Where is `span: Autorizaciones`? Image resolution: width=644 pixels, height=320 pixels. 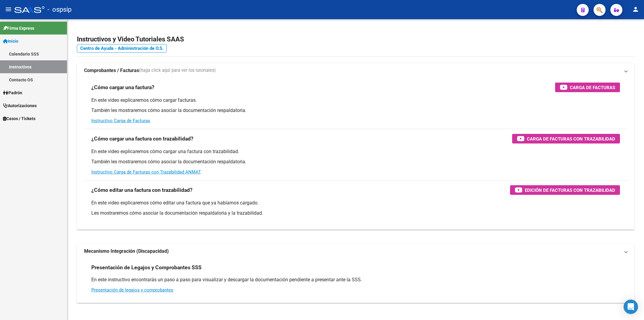 span: Autorizaciones is located at coordinates (20, 105).